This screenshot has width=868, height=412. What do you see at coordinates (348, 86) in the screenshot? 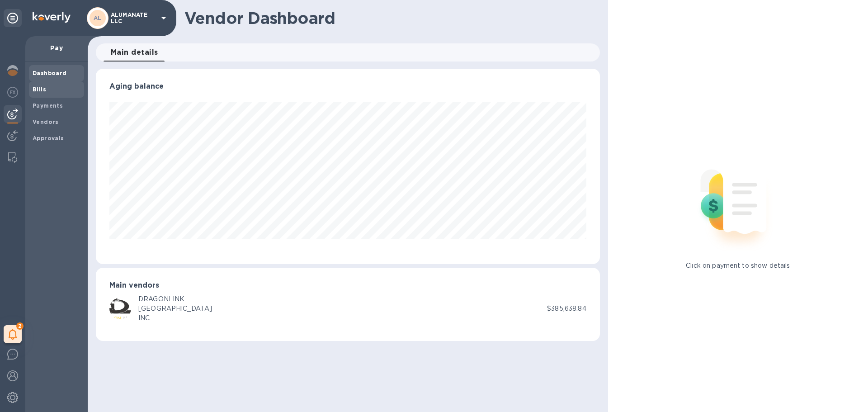
I see `h3: Aging balance` at bounding box center [348, 86].